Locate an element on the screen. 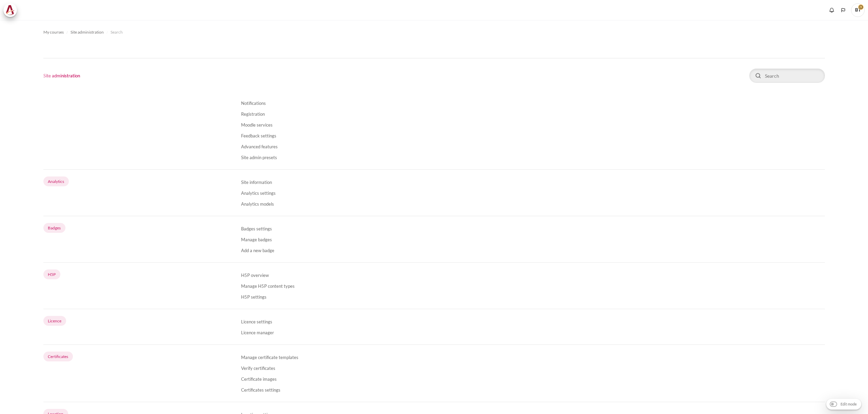 This screenshot has width=868, height=414. button: Languages is located at coordinates (843, 10).